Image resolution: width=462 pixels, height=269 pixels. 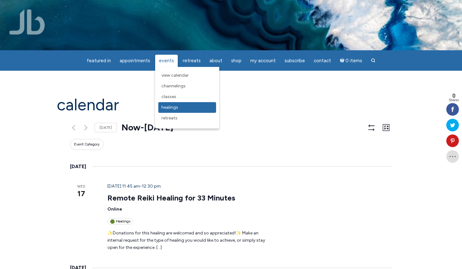 I want to click on a: Channelings, so click(x=187, y=86).